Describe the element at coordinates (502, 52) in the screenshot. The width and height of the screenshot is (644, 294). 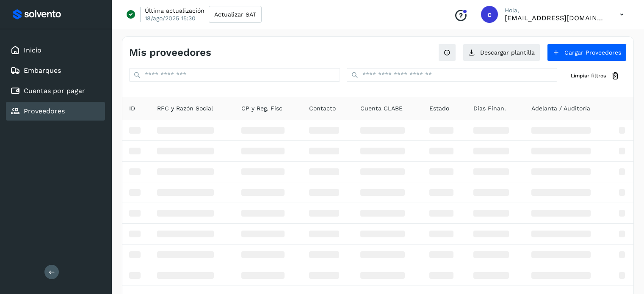
I see `button: Descargar plantilla` at that location.